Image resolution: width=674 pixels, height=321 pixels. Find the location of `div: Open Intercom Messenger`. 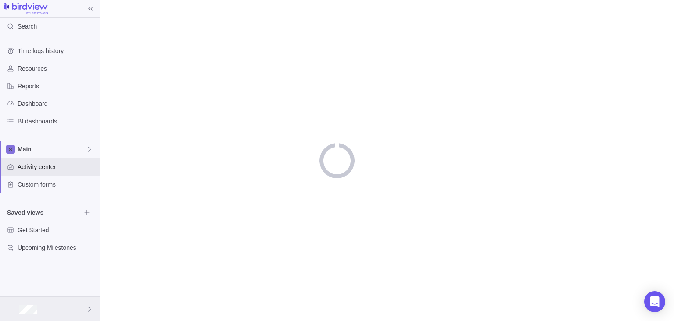

div: Open Intercom Messenger is located at coordinates (654, 301).